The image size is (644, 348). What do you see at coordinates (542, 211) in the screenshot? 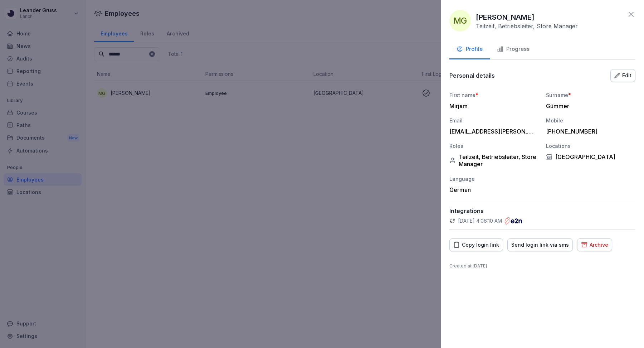
I see `p: Integrations` at bounding box center [542, 211].